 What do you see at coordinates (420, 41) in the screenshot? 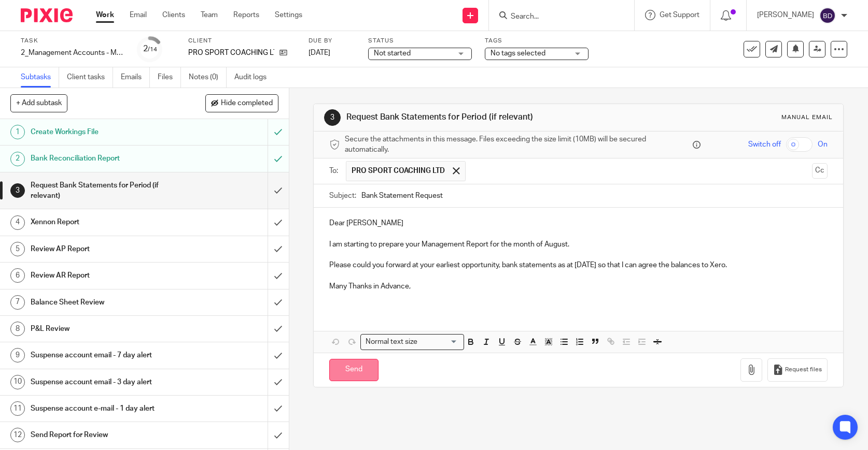
I see `label: Status` at bounding box center [420, 41].